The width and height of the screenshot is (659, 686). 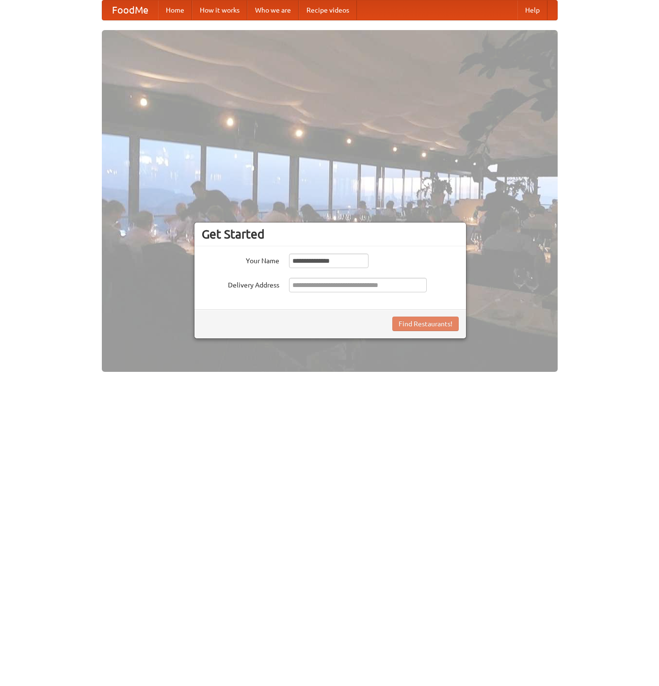 I want to click on a: FoodMe, so click(x=130, y=10).